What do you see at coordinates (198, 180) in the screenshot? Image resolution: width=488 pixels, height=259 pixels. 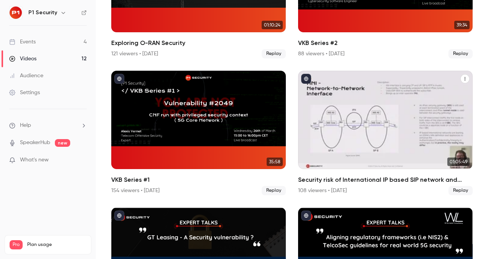 I see `h2: VKB Series #1` at bounding box center [198, 180].